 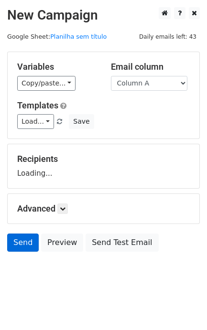 What do you see at coordinates (35, 121) in the screenshot?
I see `a: Load...` at bounding box center [35, 121].